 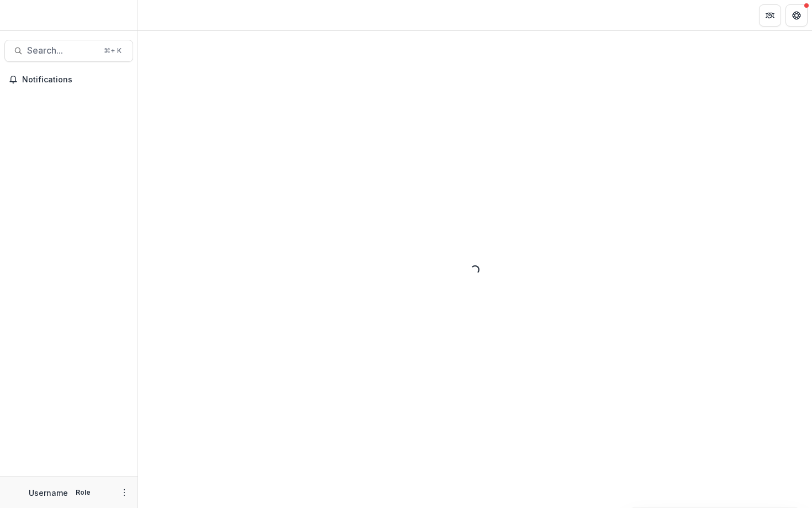 What do you see at coordinates (69, 79) in the screenshot?
I see `button: Notifications` at bounding box center [69, 79].